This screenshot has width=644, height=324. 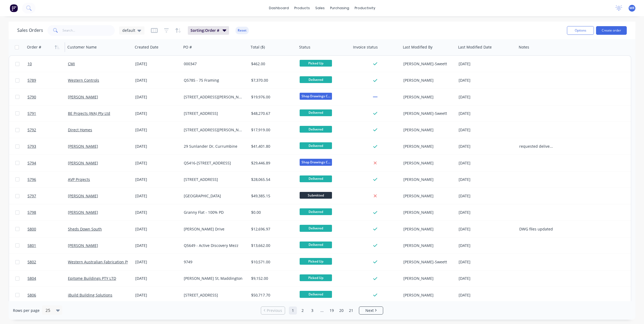 I want to click on div: Q5785 - 75 Framing, so click(x=214, y=80).